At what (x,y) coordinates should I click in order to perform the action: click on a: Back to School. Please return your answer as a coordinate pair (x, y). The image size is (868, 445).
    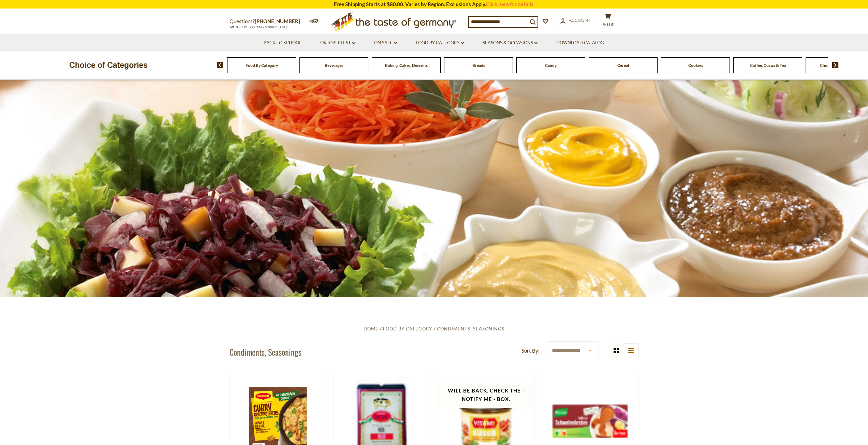
    Looking at the image, I should click on (282, 43).